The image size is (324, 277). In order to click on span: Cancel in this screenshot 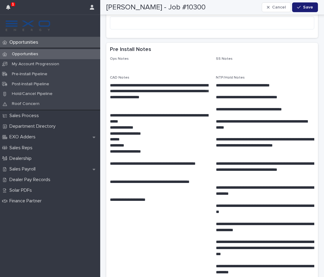, I will do `click(279, 7)`.